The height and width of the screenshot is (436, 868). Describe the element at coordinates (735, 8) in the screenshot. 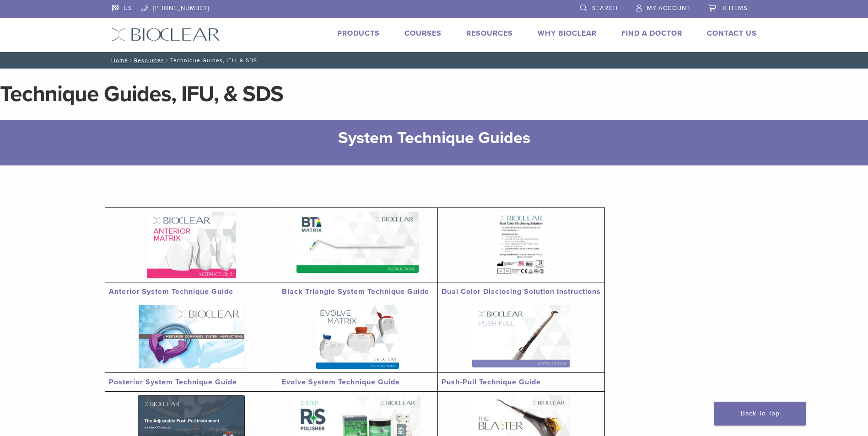

I see `span: 0 items` at that location.